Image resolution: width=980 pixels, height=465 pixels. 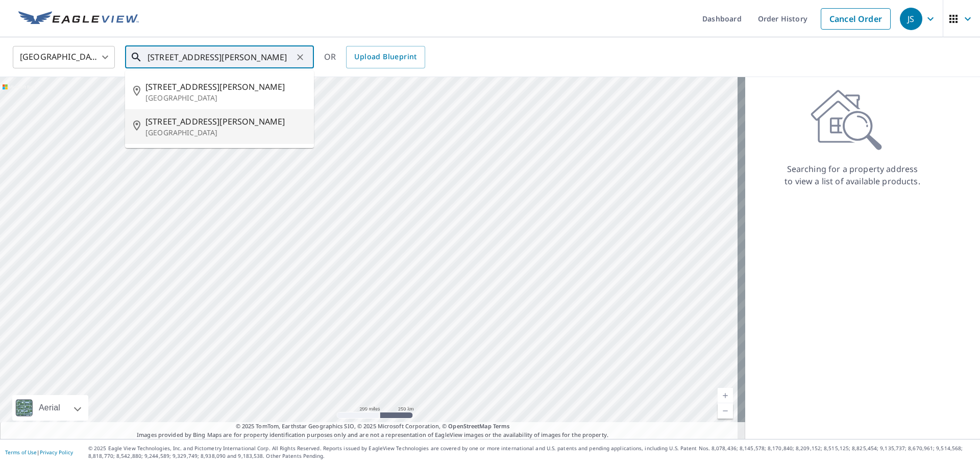 What do you see at coordinates (501, 425) in the screenshot?
I see `a: Terms` at bounding box center [501, 425].